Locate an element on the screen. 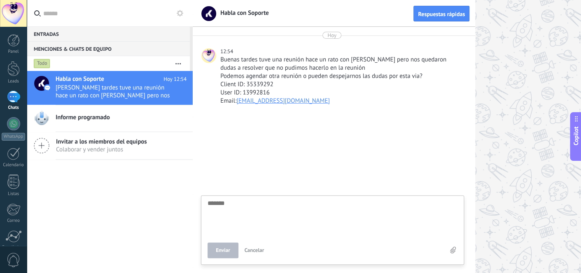  div: Estadísticas is located at coordinates (14, 247).